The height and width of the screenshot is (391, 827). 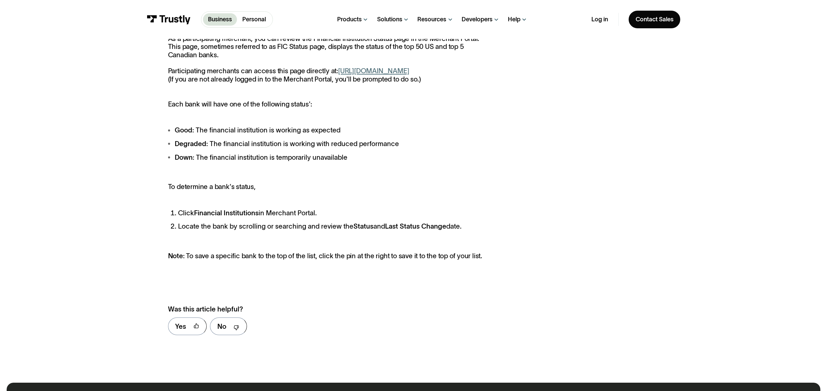 I want to click on li: Locate the bank by scrolling or searching and review the and date., so click(x=331, y=226).